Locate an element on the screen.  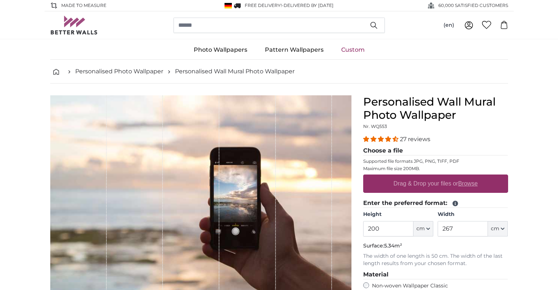
span: 60,000 SATISFIED CUSTOMERS is located at coordinates (473, 6).